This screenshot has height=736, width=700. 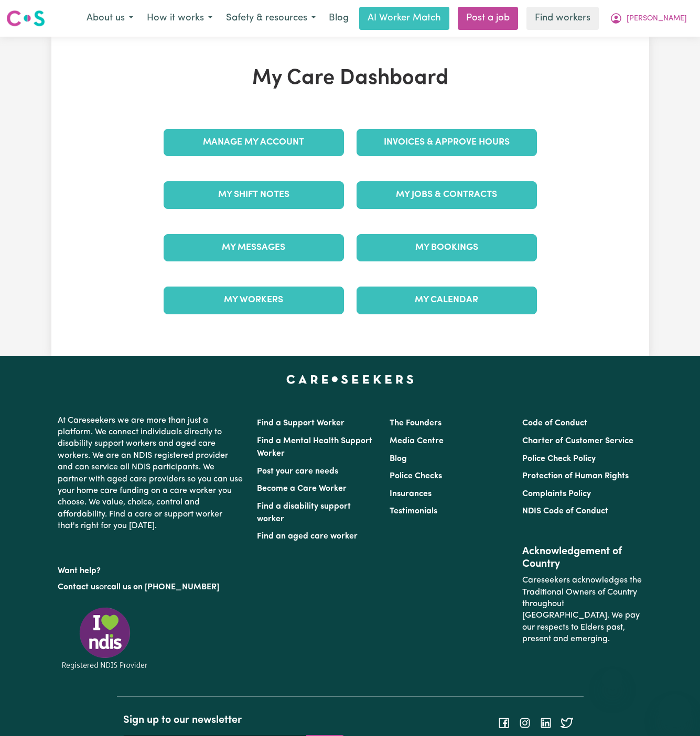 What do you see at coordinates (447, 248) in the screenshot?
I see `a: My Bookings` at bounding box center [447, 248].